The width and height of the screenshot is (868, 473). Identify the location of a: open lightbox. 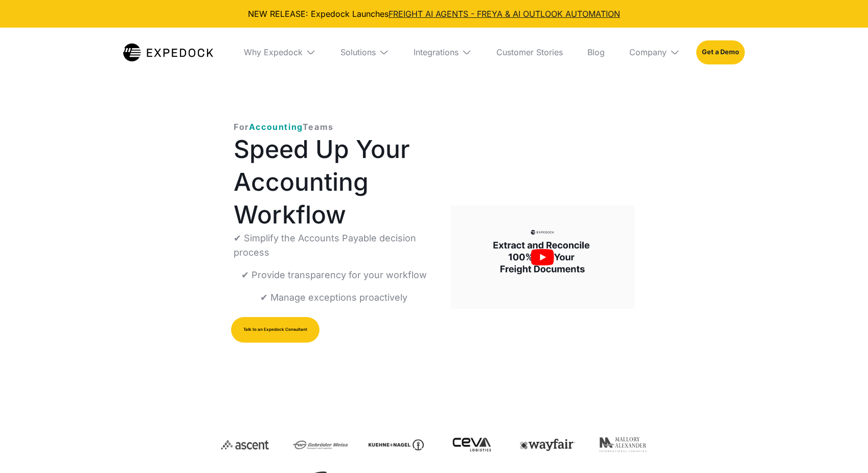
(542, 257).